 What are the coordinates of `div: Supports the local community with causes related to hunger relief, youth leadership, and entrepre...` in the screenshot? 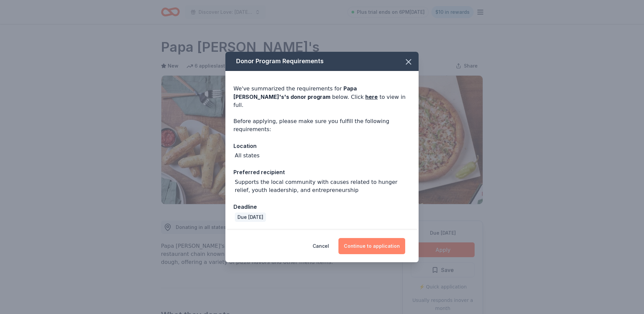 It's located at (323, 186).